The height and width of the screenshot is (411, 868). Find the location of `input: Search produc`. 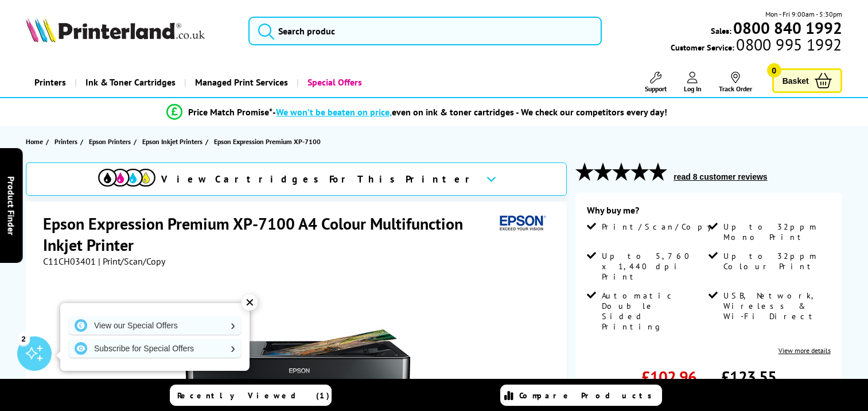

input: Search produc is located at coordinates (425, 31).